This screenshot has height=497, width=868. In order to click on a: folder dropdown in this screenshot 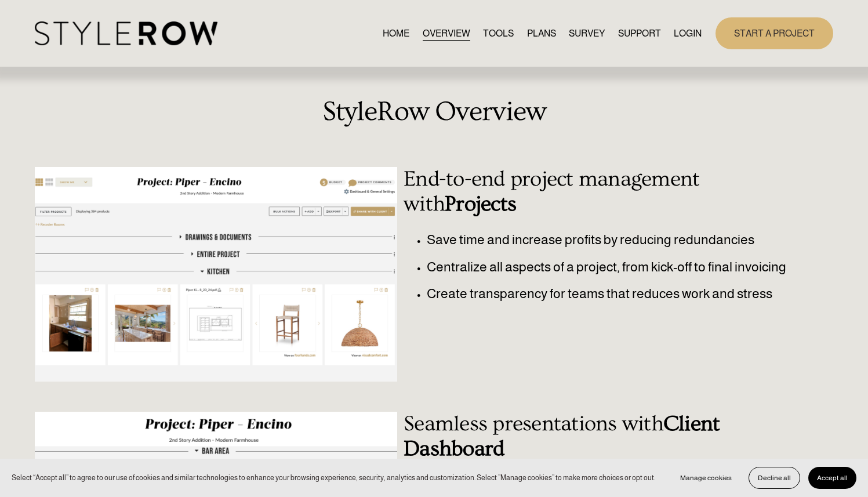, I will do `click(640, 33)`.